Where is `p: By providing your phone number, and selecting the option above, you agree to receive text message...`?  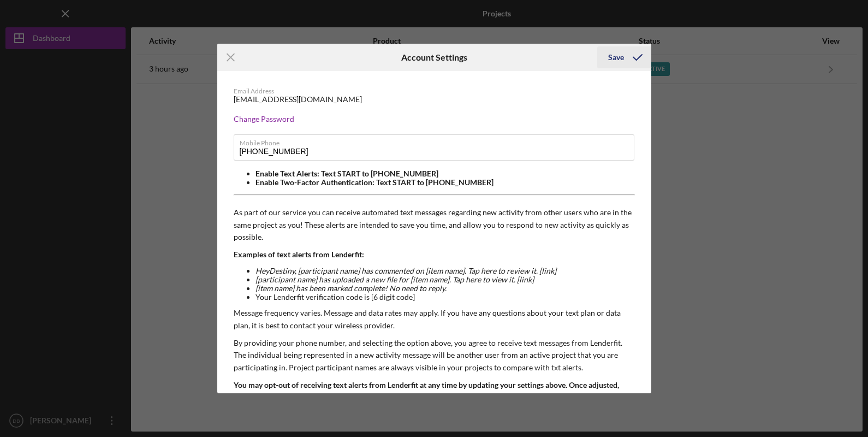
p: By providing your phone number, and selecting the option above, you agree to receive text message... is located at coordinates (434, 355).